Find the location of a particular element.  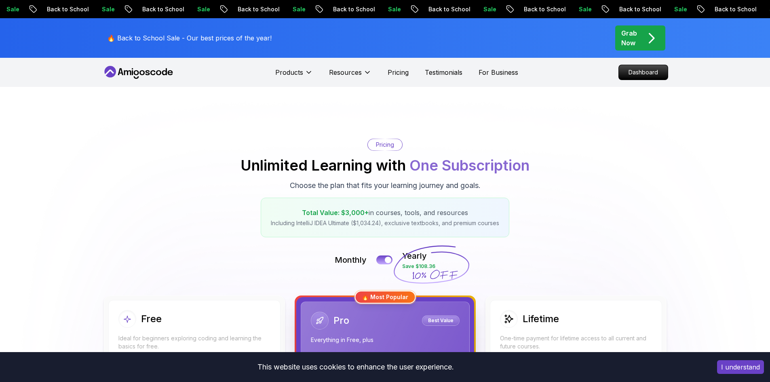

h2: Free is located at coordinates (151, 319).